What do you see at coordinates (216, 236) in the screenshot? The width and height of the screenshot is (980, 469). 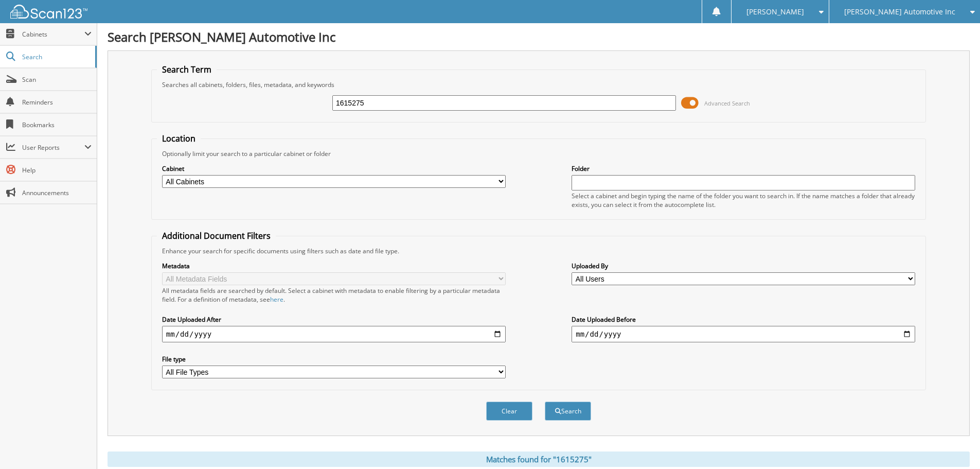 I see `legend: Additional Document Filters` at bounding box center [216, 236].